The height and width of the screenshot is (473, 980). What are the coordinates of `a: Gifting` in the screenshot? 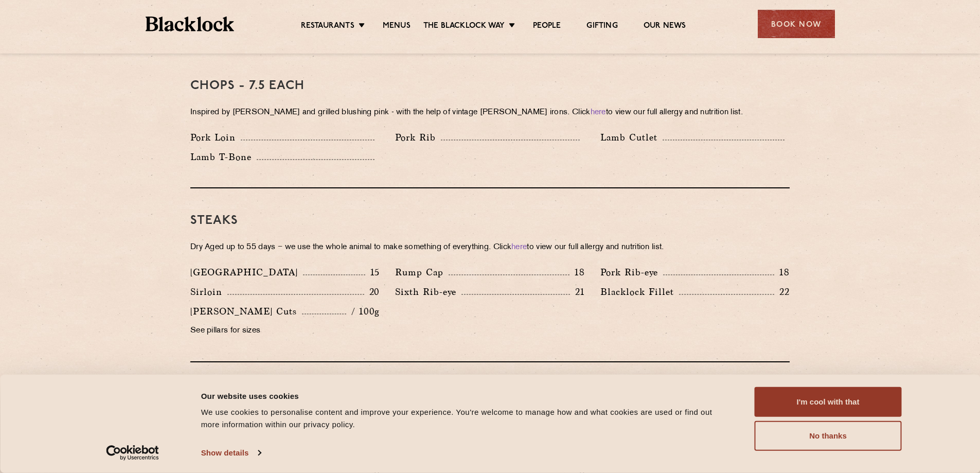 It's located at (602, 26).